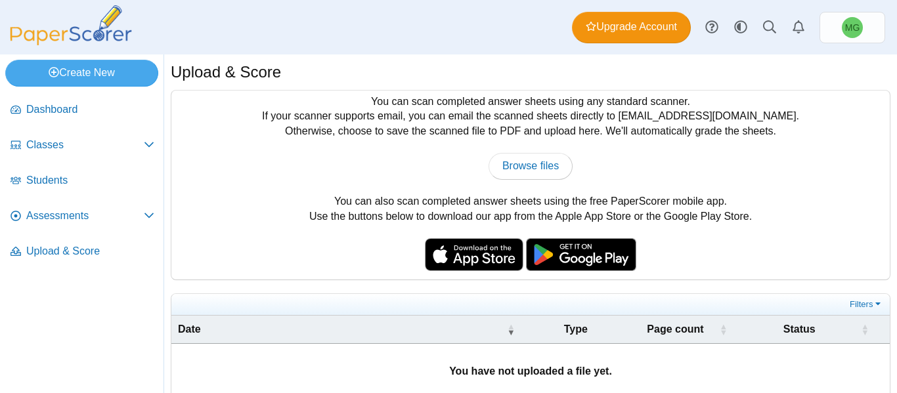 The image size is (897, 393). Describe the element at coordinates (864, 329) in the screenshot. I see `span: Status : Activate to sort` at that location.